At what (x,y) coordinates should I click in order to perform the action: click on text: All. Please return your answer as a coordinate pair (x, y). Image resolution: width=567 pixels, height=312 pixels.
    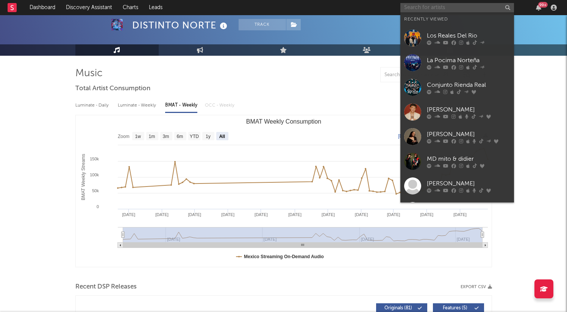
    Looking at the image, I should click on (222, 136).